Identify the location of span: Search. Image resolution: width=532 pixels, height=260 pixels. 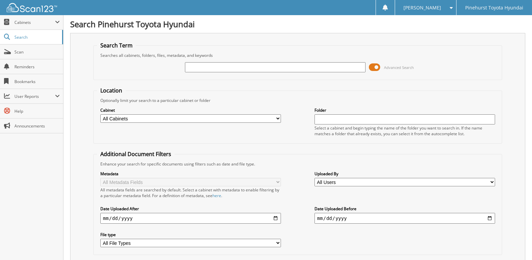
(37, 37).